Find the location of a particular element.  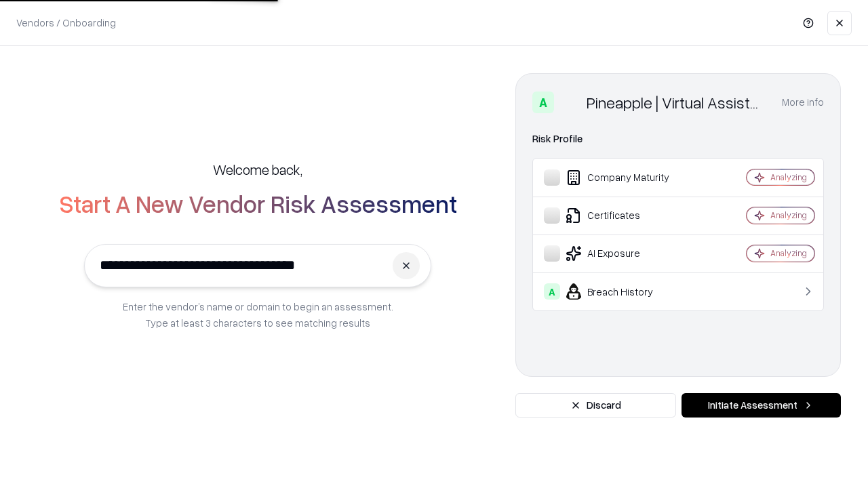

button: Discard is located at coordinates (596, 405).